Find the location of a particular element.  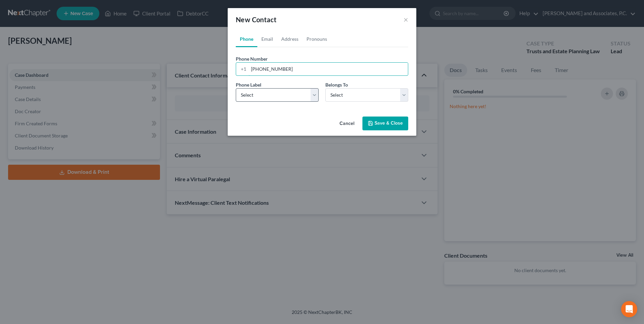

div: +1 is located at coordinates (242, 69).